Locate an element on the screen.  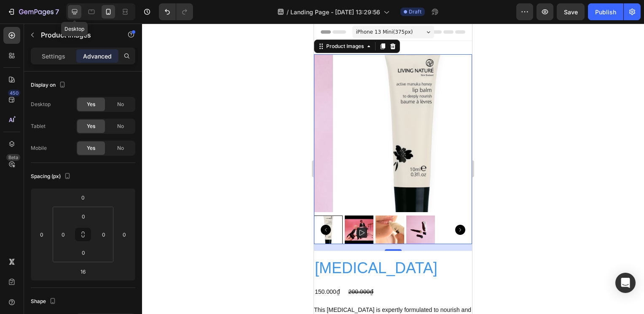
div: Undo/Redo is located at coordinates (176, 12).